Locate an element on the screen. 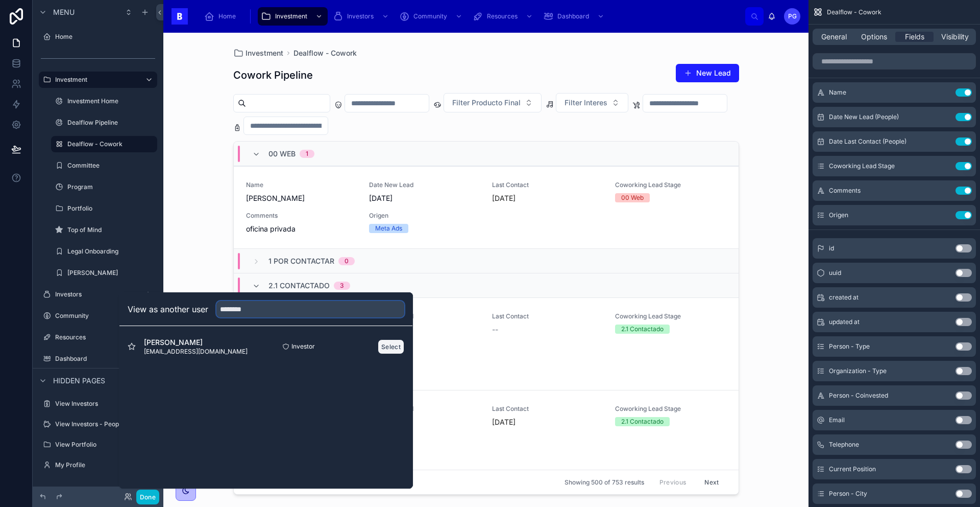 This screenshot has height=507, width=980. a: Top of Mind is located at coordinates (105, 230).